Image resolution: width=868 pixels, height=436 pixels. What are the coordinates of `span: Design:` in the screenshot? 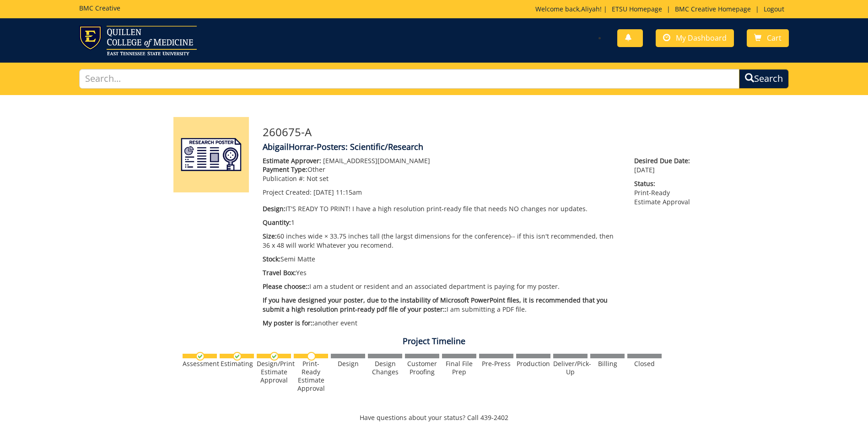 It's located at (274, 208).